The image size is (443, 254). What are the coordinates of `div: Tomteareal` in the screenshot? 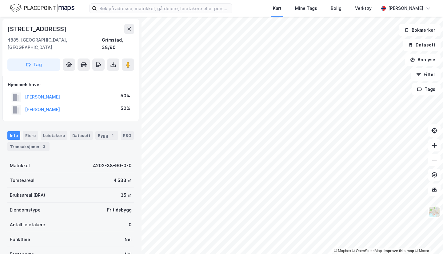 It's located at (22, 180).